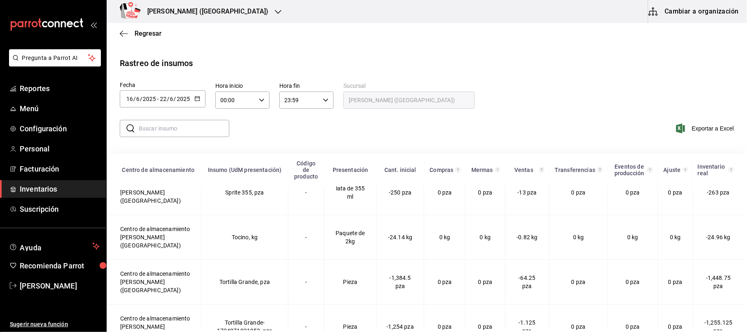 This screenshot has width=747, height=332. I want to click on label: Hora fin, so click(306, 86).